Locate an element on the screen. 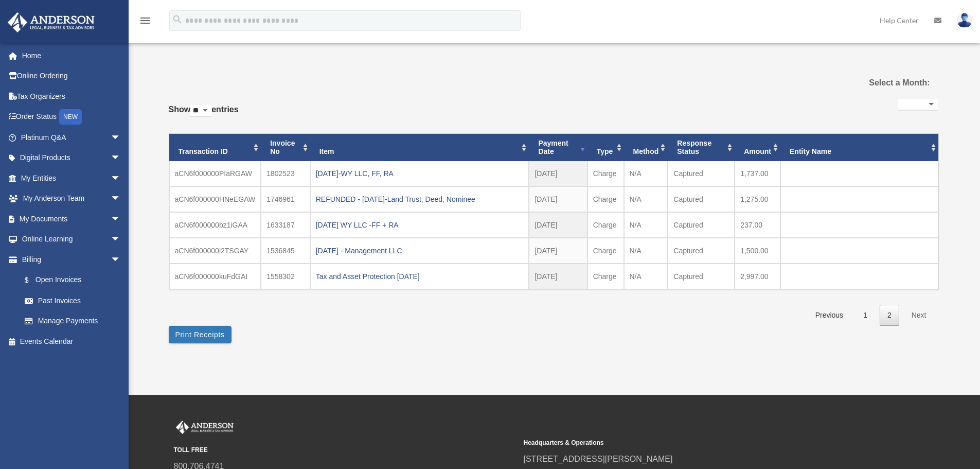  td: 1,500.00 is located at coordinates (757, 250).